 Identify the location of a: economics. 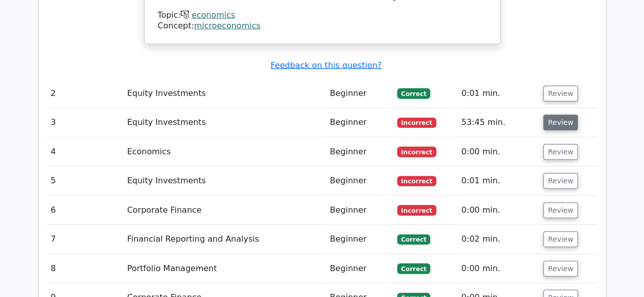
(213, 15).